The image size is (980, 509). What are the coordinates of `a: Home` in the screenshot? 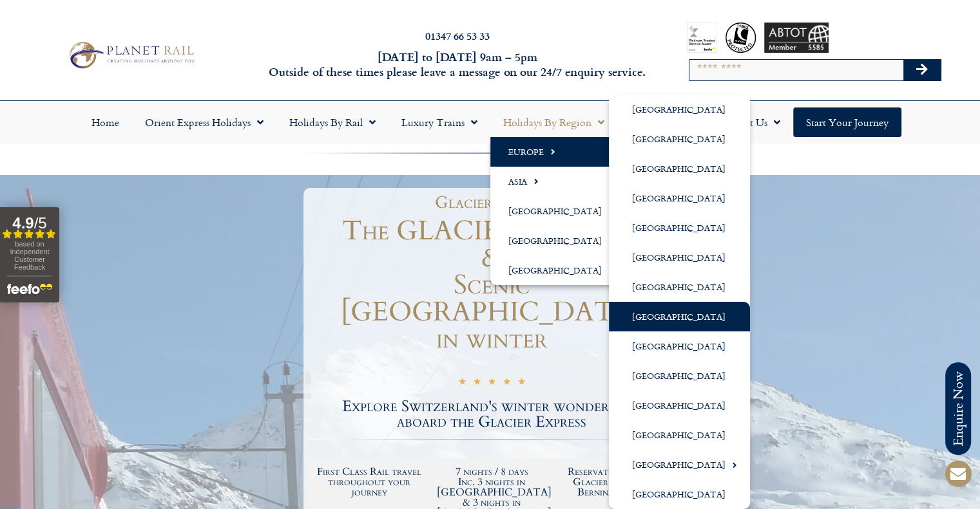 It's located at (105, 122).